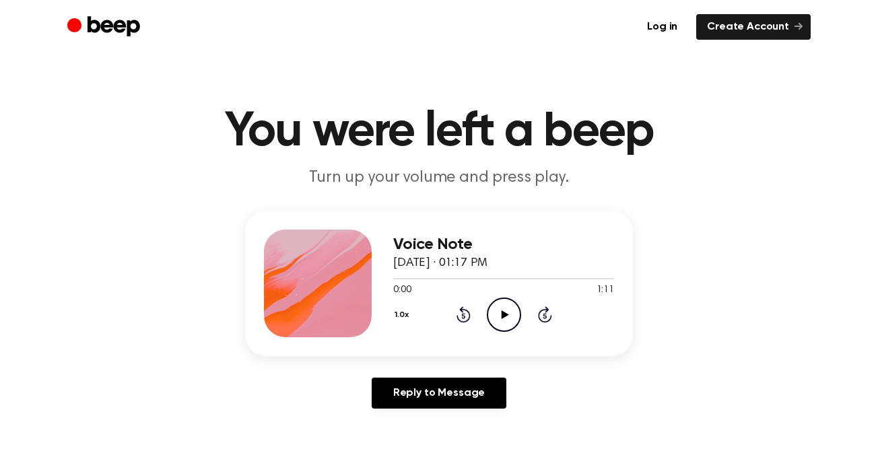 The height and width of the screenshot is (453, 878). Describe the element at coordinates (606, 290) in the screenshot. I see `span: 1:11` at that location.